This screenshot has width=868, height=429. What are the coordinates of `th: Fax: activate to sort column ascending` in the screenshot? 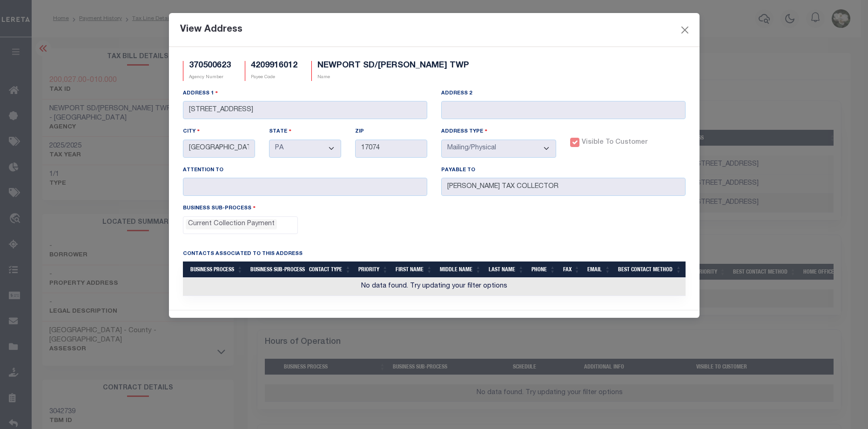 It's located at (572, 270).